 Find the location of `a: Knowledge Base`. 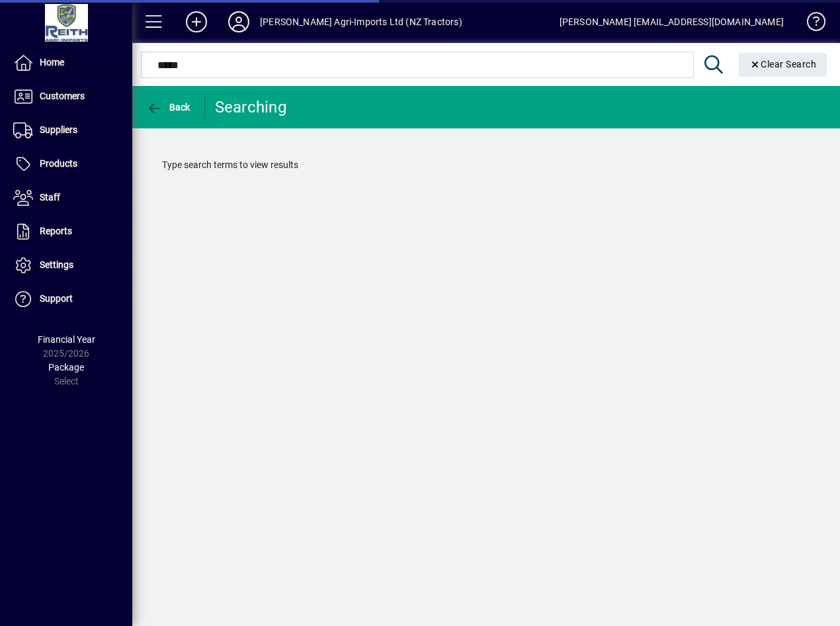

a: Knowledge Base is located at coordinates (810, 24).